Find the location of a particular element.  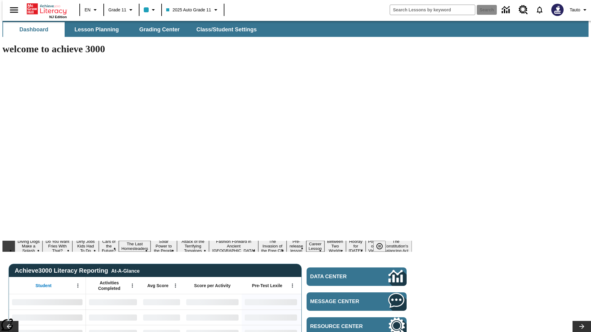

a: Notifications is located at coordinates (540, 10).